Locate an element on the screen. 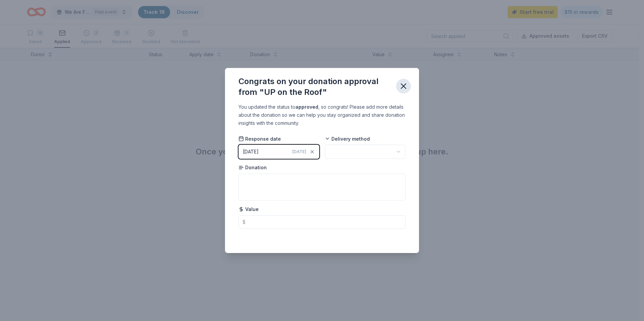  span: Value is located at coordinates (249, 209).